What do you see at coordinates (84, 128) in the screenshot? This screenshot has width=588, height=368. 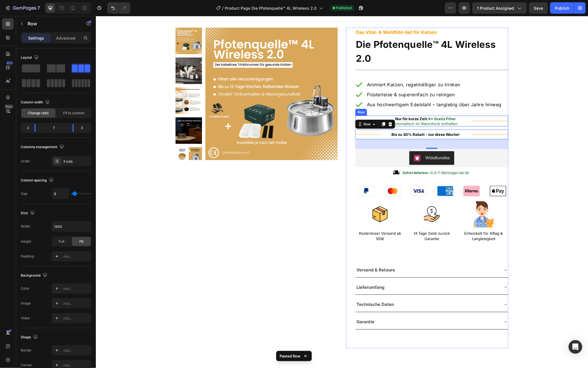 I see `div: 3` at bounding box center [84, 128].